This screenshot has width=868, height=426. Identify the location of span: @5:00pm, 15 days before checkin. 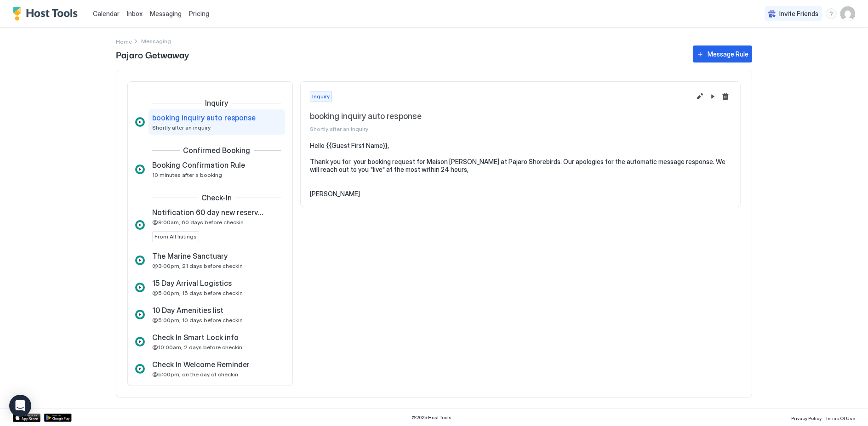
(197, 293).